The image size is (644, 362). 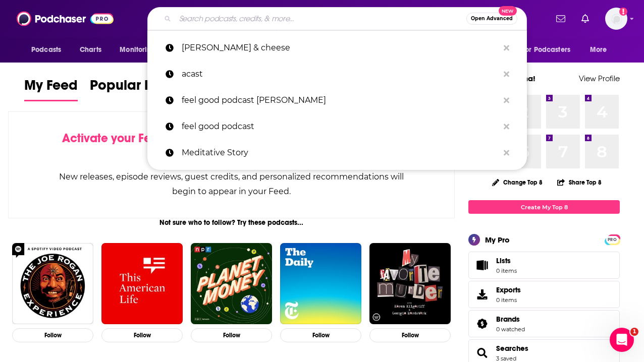 What do you see at coordinates (65, 18) in the screenshot?
I see `a: Podchaser - Follow, Share and Rate Podcasts` at bounding box center [65, 18].